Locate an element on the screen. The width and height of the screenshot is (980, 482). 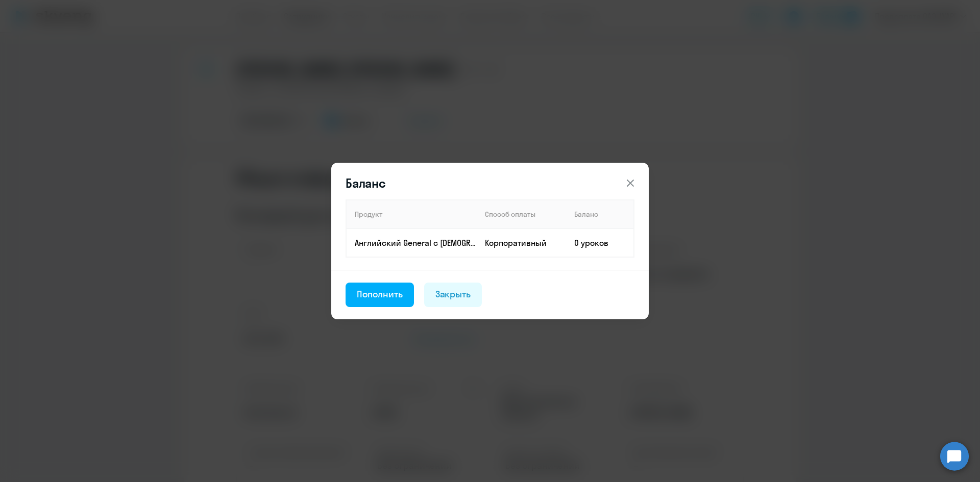
div: Пополнить is located at coordinates (380, 294).